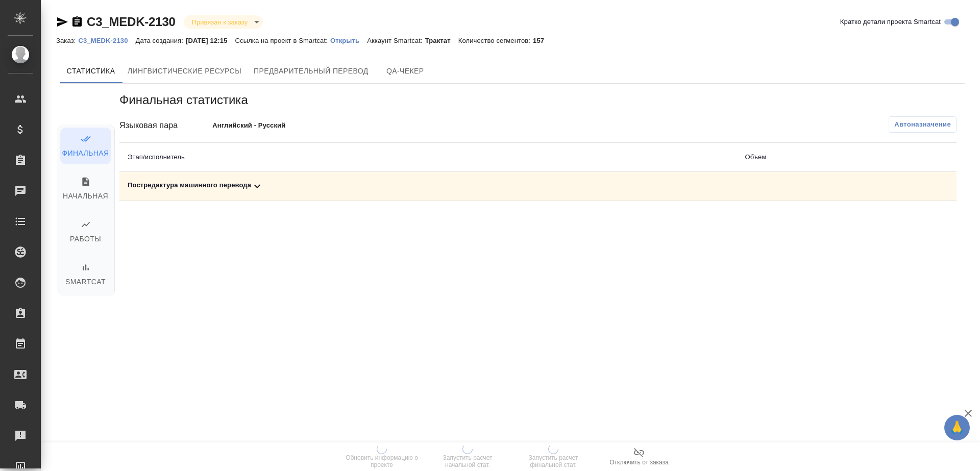 The image size is (980, 471). Describe the element at coordinates (405, 71) in the screenshot. I see `span: QA-чекер` at that location.